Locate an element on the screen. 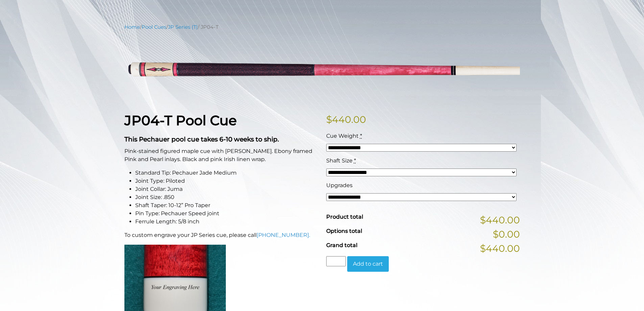 The width and height of the screenshot is (644, 311). span: Cue Weight is located at coordinates (342, 136).